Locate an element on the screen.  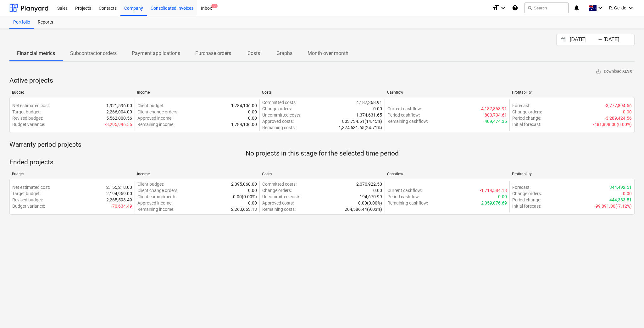
p: Client commitments : is located at coordinates (157, 197).